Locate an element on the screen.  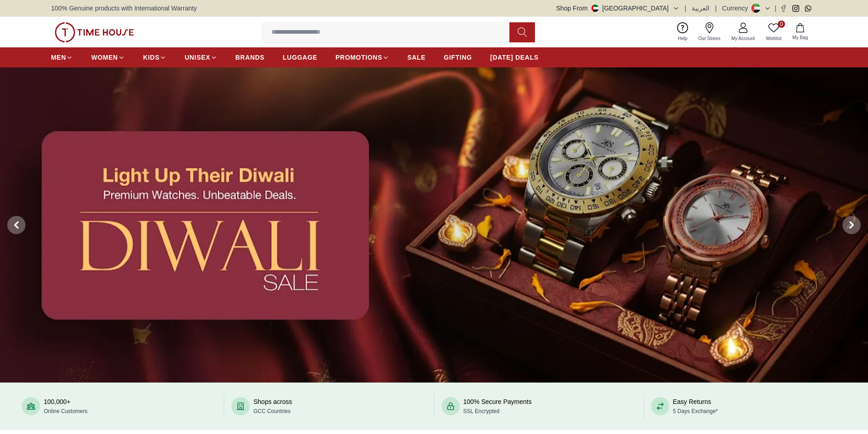
a: WOMEN is located at coordinates (108, 57).